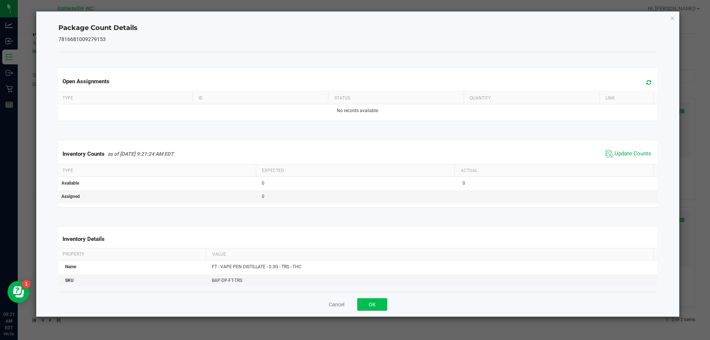 Image resolution: width=710 pixels, height=340 pixels. I want to click on span: ID, so click(200, 98).